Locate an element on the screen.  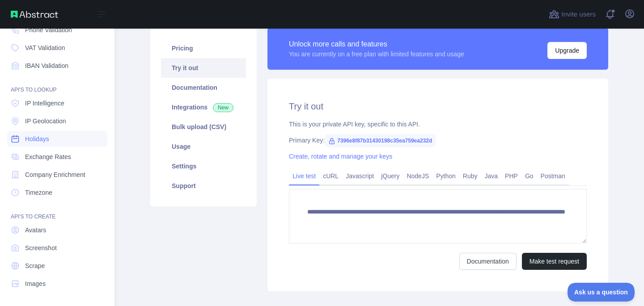
a: Holidays is located at coordinates (57, 139).